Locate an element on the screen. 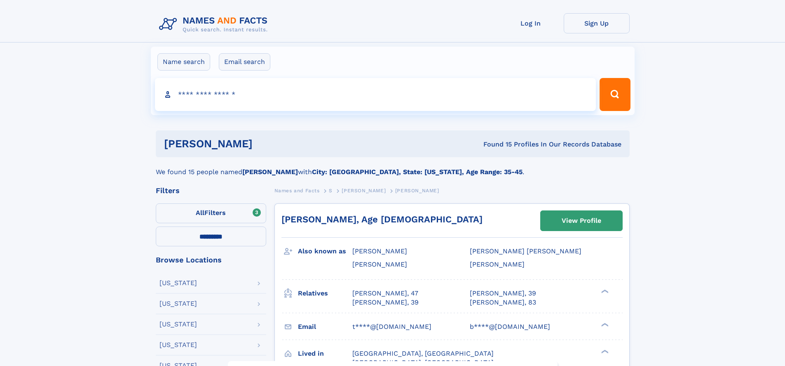 The image size is (785, 366). h3: Relatives is located at coordinates (325, 293).